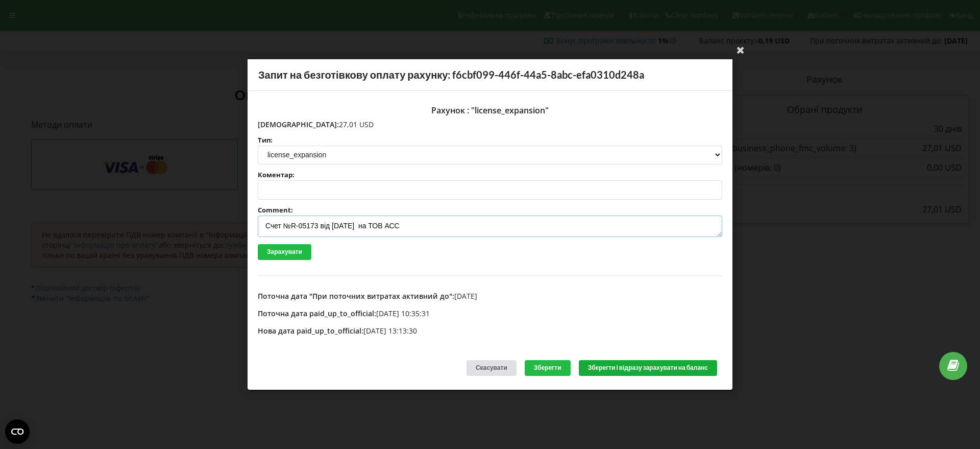  What do you see at coordinates (317, 313) in the screenshot?
I see `span: Поточна дата paid_up_to_official:` at bounding box center [317, 313].